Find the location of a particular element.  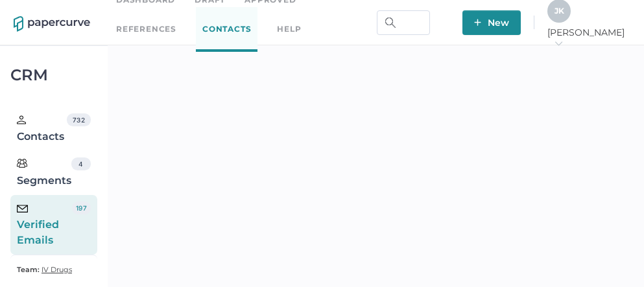

div: 4 is located at coordinates (81, 164).